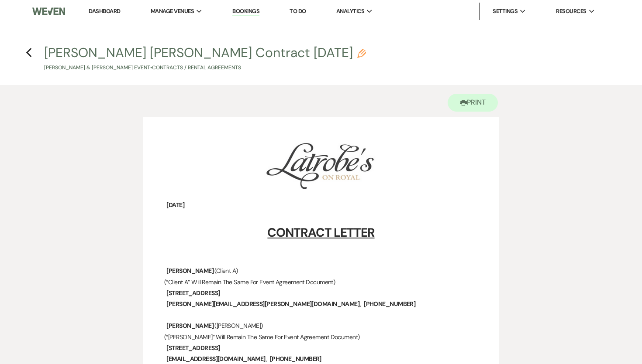 Image resolution: width=642 pixels, height=364 pixels. I want to click on a: Dashboard, so click(104, 11).